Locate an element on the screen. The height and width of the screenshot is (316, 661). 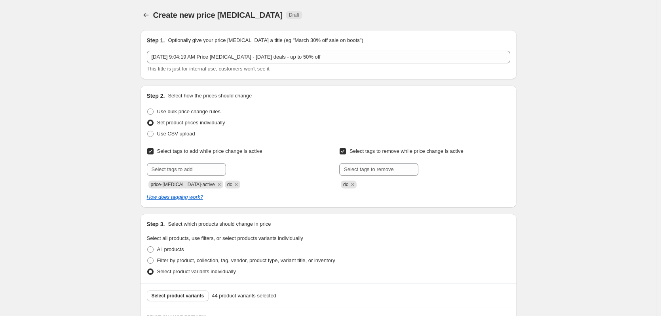
input: Select tags to remove is located at coordinates (379, 170).